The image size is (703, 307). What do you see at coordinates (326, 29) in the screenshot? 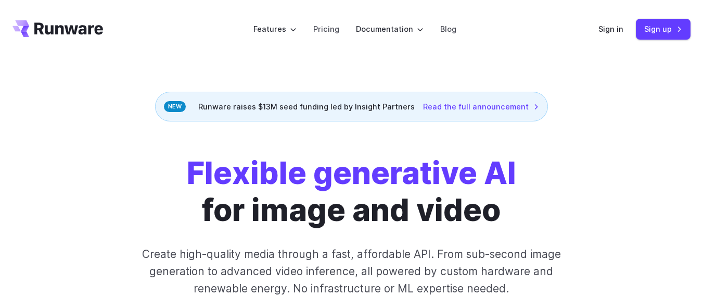
I see `a: Pricing` at bounding box center [326, 29].